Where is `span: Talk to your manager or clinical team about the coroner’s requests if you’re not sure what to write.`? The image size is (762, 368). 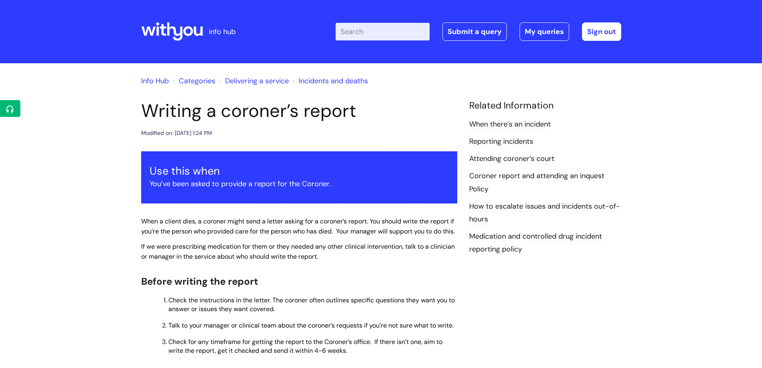 span: Talk to your manager or clinical team about the coroner’s requests if you’re not sure what to write. is located at coordinates (311, 325).